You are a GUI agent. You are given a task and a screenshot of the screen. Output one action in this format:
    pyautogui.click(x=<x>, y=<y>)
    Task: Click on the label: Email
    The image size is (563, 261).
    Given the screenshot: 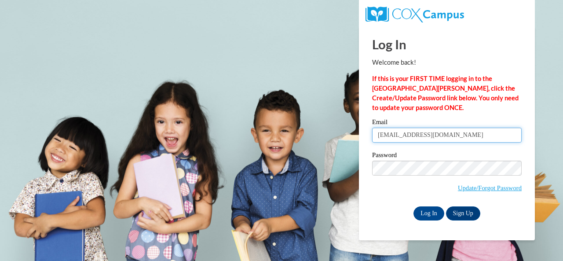 What is the action you would take?
    pyautogui.click(x=447, y=123)
    